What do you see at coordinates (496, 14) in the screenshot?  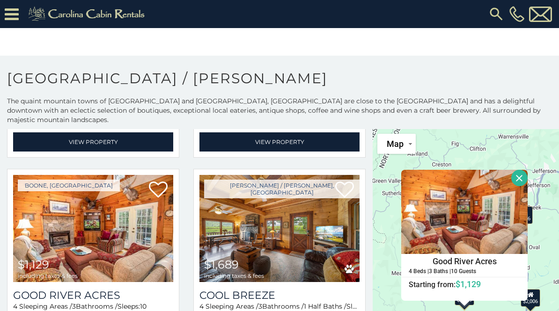 I see `img: search-regular.svg` at bounding box center [496, 14].